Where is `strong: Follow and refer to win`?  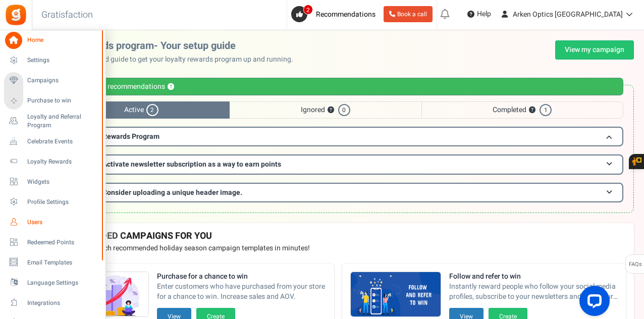
strong: Follow and refer to win is located at coordinates (533, 277).